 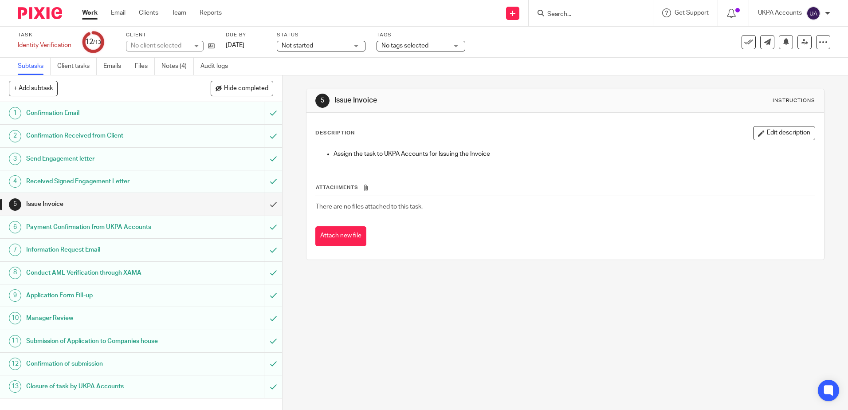 What do you see at coordinates (242, 88) in the screenshot?
I see `button: Hide completed` at bounding box center [242, 88].